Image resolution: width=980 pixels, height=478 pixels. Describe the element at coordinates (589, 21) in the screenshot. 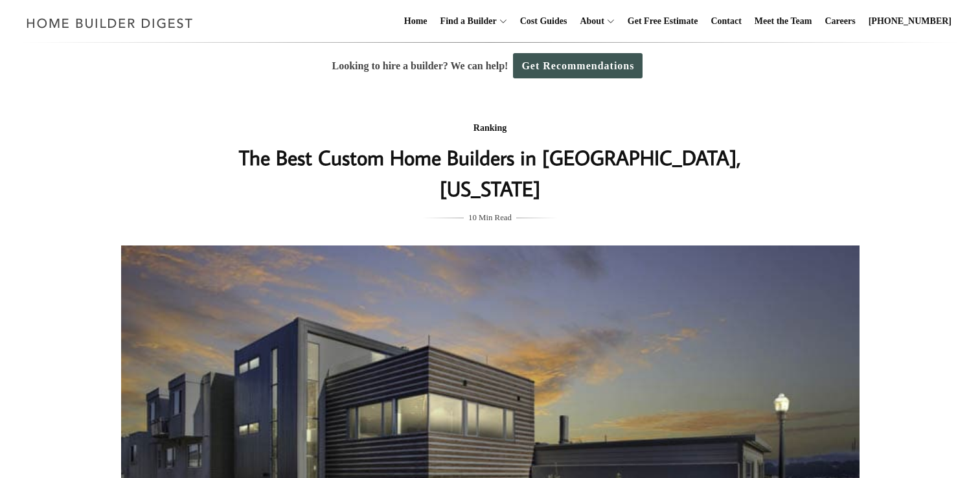

I see `a: About` at that location.